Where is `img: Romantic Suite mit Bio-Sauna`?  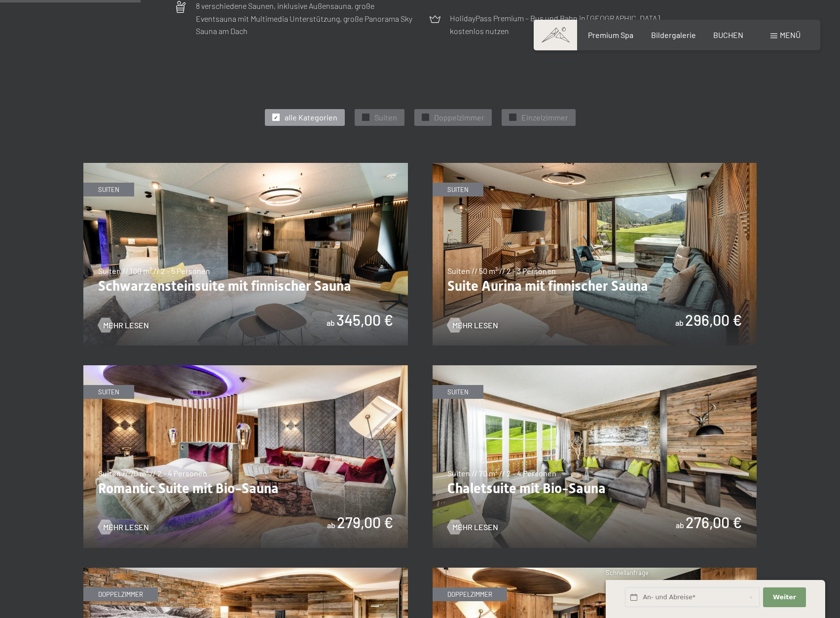 img: Romantic Suite mit Bio-Sauna is located at coordinates (245, 456).